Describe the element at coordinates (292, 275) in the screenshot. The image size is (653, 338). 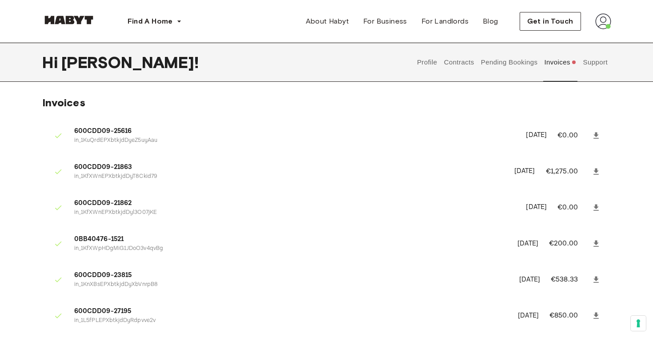
I see `span: 600CDD09-23815` at that location.